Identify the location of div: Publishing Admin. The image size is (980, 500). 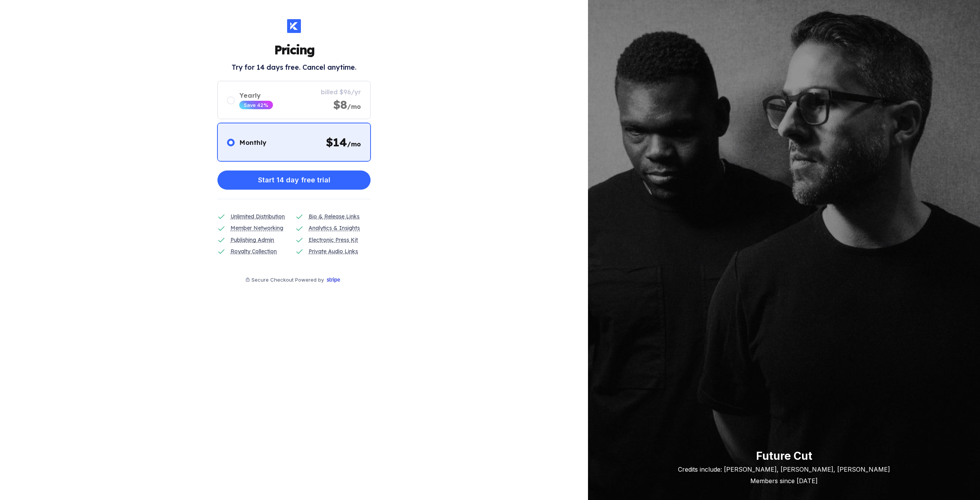
(253, 240).